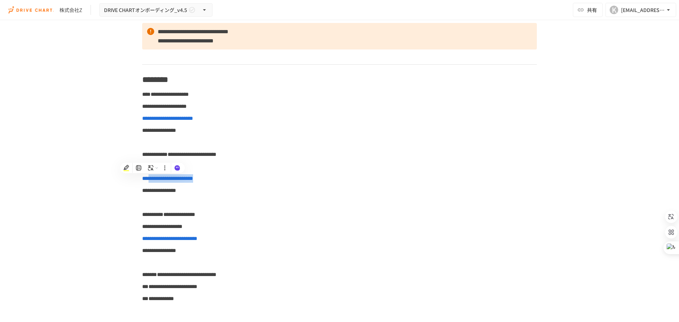  Describe the element at coordinates (614, 10) in the screenshot. I see `div: K` at that location.